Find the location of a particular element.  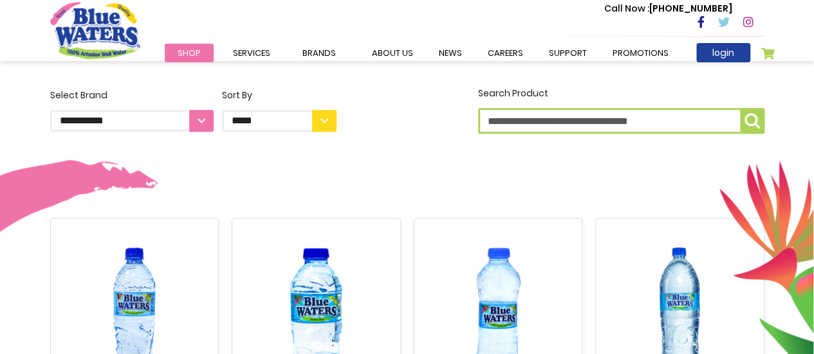

span: Services is located at coordinates (251, 53).